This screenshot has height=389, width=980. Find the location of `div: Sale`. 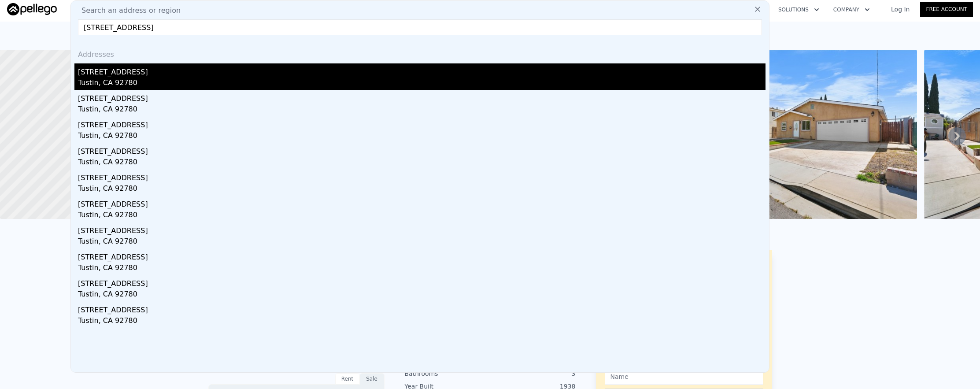

div: Sale is located at coordinates (372, 378).